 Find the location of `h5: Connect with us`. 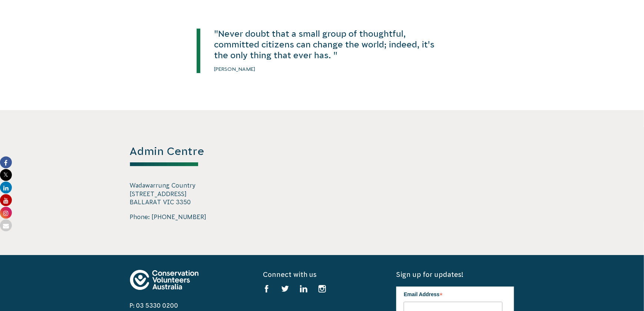

h5: Connect with us is located at coordinates (322, 274).